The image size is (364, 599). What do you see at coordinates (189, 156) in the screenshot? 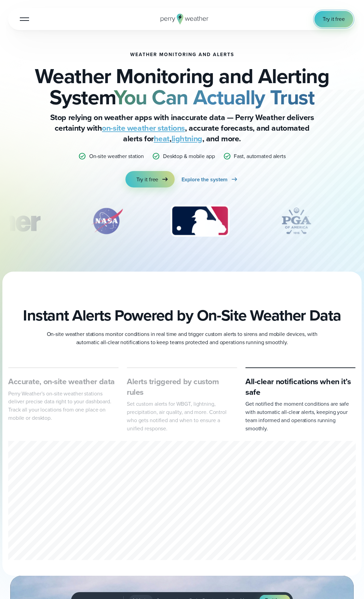
I see `p: Desktop & mobile app` at bounding box center [189, 156].